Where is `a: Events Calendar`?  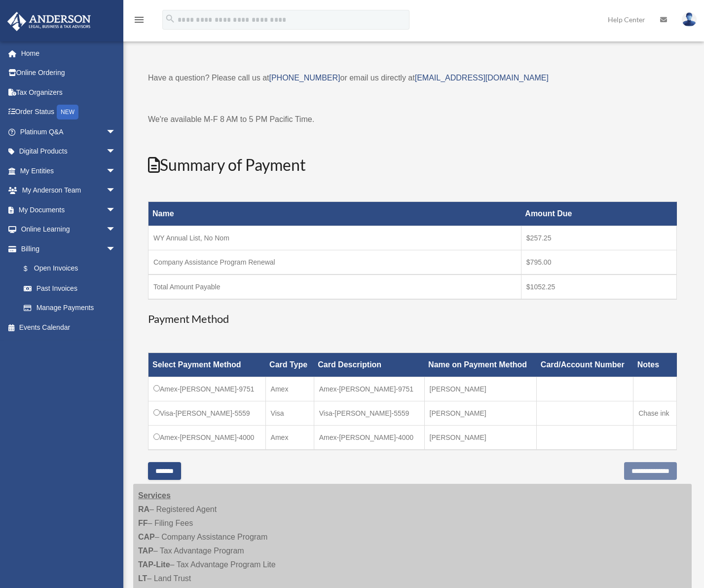 a: Events Calendar is located at coordinates (69, 328).